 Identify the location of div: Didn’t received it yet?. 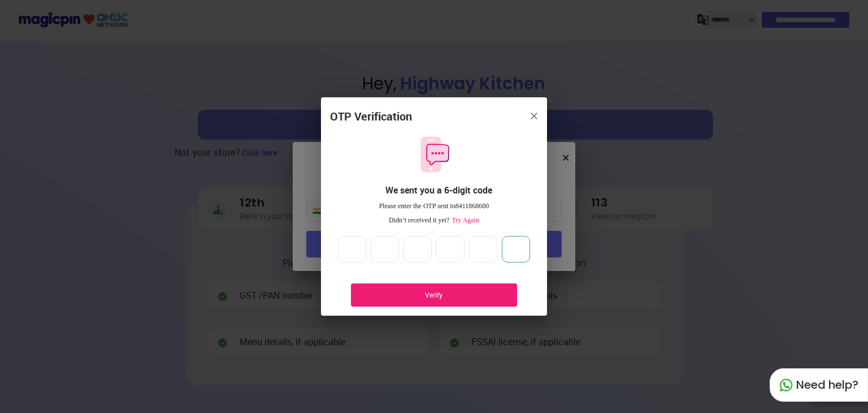
(434, 220).